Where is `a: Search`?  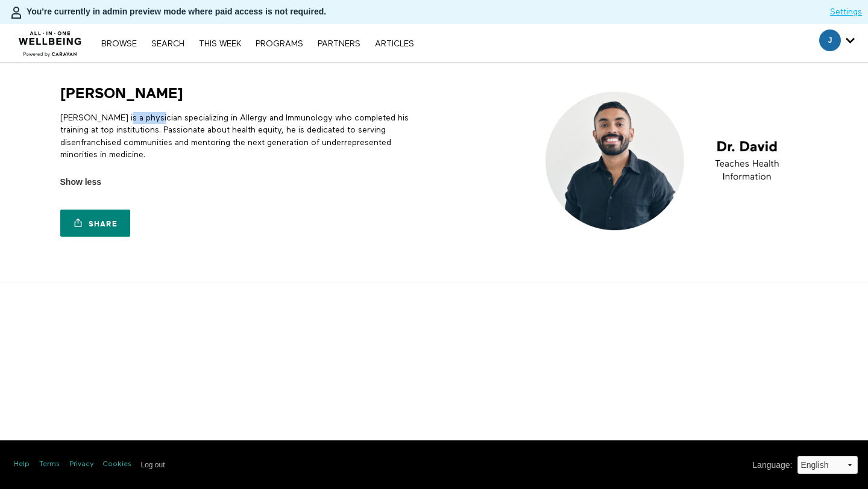
a: Search is located at coordinates (168, 44).